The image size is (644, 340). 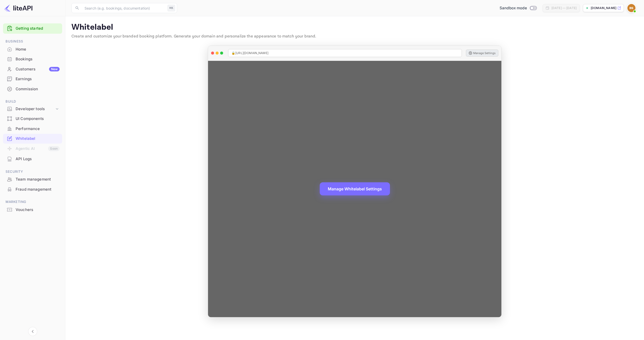 What do you see at coordinates (32, 79) in the screenshot?
I see `a: Earnings` at bounding box center [32, 79].